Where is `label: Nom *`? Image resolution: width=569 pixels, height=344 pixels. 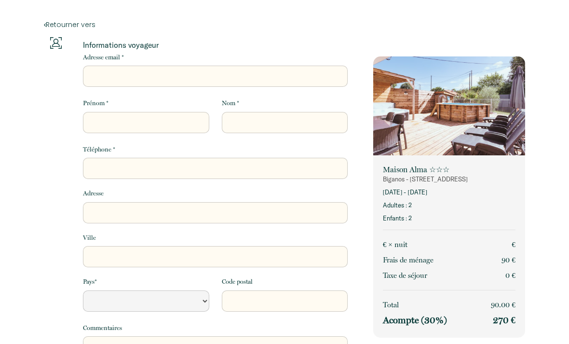
label: Nom * is located at coordinates (230, 103).